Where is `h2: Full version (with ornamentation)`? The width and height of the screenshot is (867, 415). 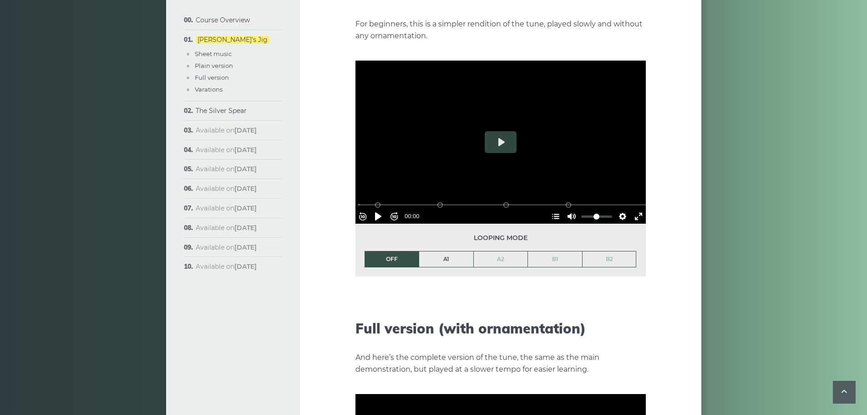
h2: Full version (with ornamentation) is located at coordinates (501, 328).